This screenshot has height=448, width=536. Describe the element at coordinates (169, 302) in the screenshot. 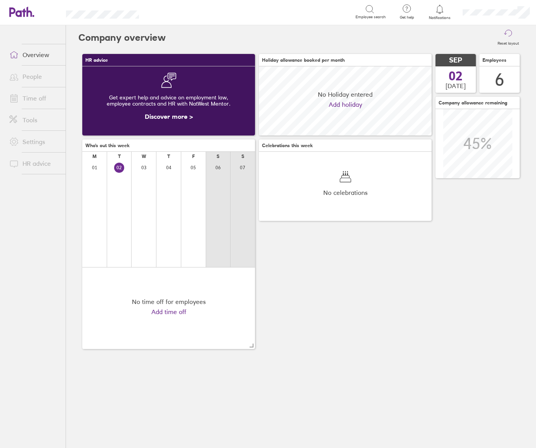

I see `div: No time off for employees` at that location.